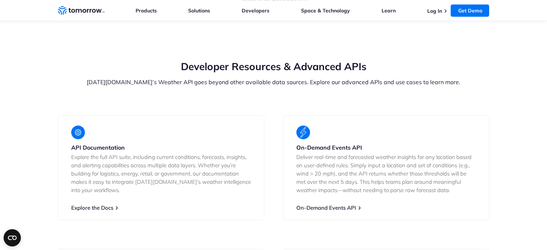 The width and height of the screenshot is (547, 250). I want to click on button: Open CMP widget, so click(12, 238).